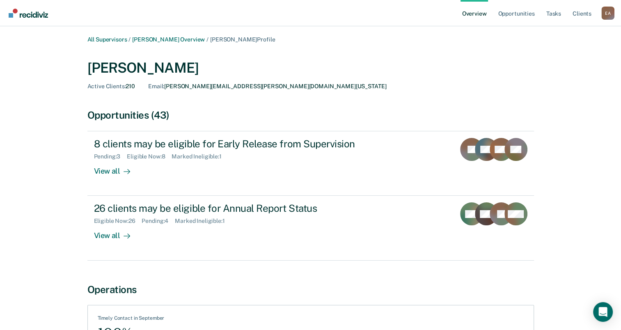 This screenshot has width=621, height=330. What do you see at coordinates (311, 289) in the screenshot?
I see `div: Operations` at bounding box center [311, 289].